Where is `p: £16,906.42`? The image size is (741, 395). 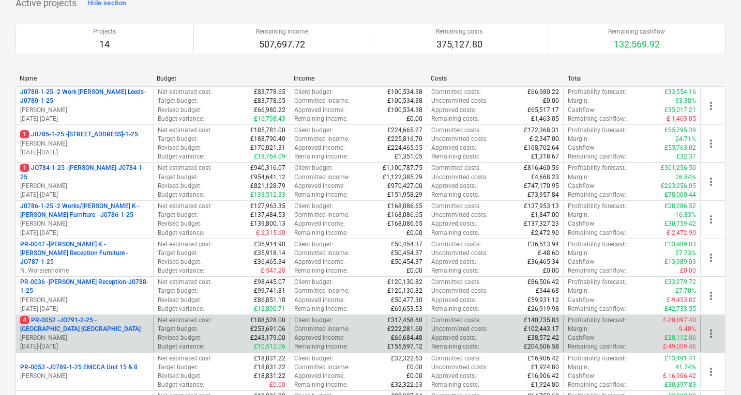 p: £16,906.42 is located at coordinates (543, 359).